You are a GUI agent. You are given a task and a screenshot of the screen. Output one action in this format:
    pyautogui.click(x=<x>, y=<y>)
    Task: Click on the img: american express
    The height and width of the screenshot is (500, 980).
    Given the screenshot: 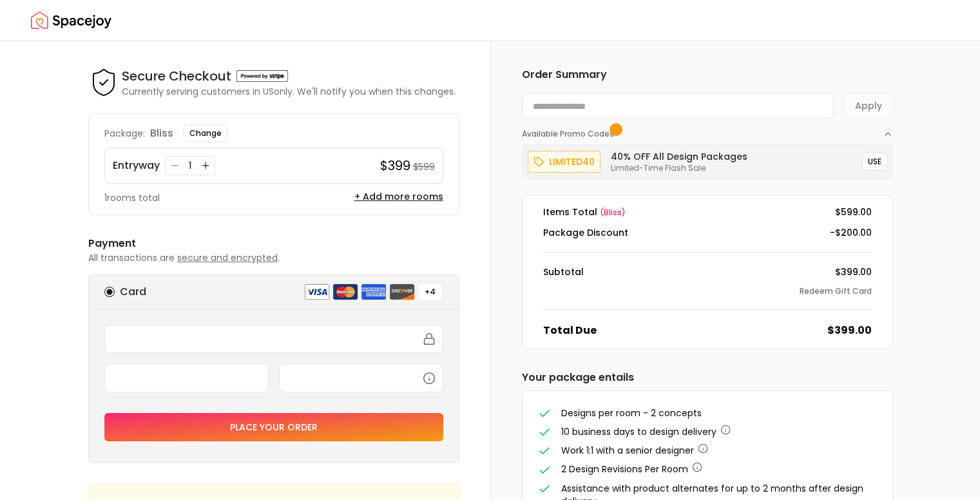 What is the action you would take?
    pyautogui.click(x=374, y=292)
    